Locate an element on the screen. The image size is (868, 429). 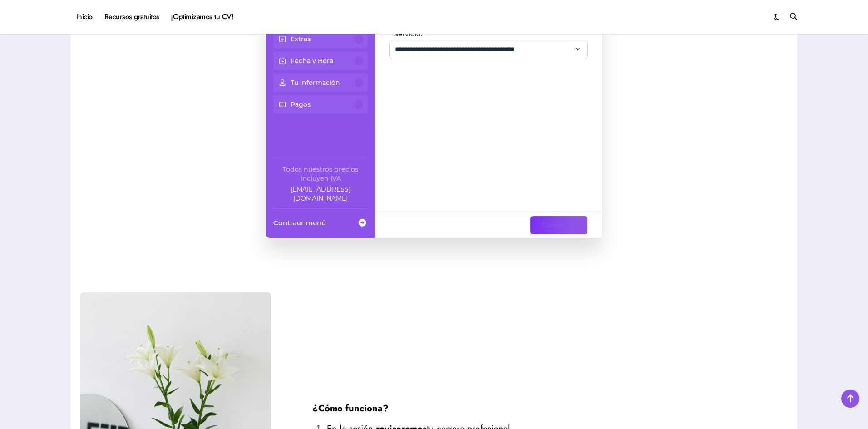
a: Recursos gratuitos is located at coordinates (132, 17).